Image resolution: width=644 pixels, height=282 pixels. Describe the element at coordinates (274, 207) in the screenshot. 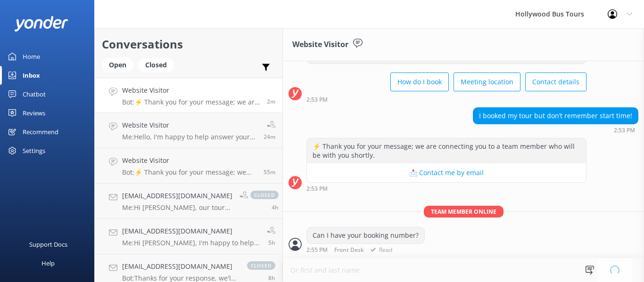

I see `span: Aug 28 2025 10:19am (UTC -07:00) America/Tijuana` at that location.